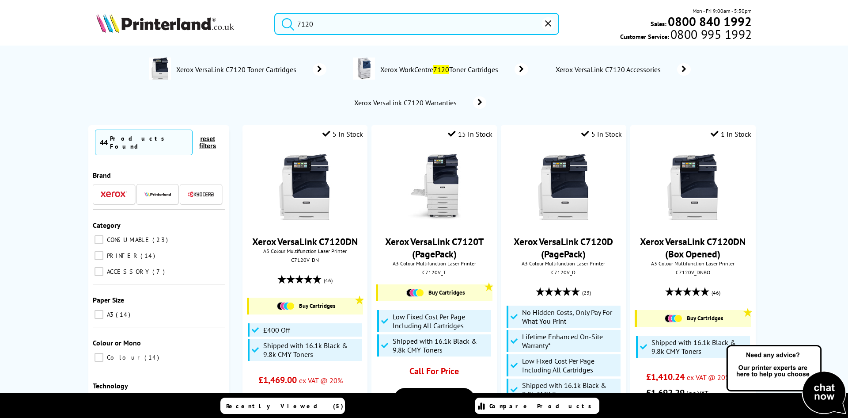 This screenshot has height=418, width=848. Describe the element at coordinates (710, 21) in the screenshot. I see `b: 0800 840 1992` at that location.